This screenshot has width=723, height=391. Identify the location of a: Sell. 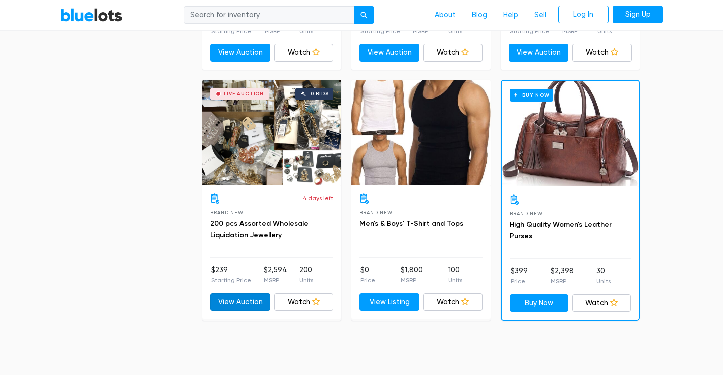
(540, 15).